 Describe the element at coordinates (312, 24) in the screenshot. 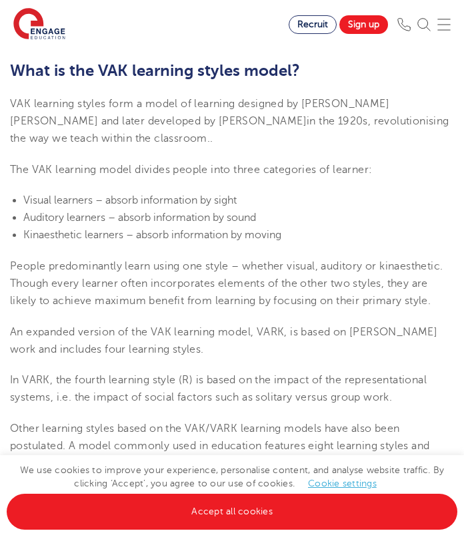

I see `span: Recruit` at that location.